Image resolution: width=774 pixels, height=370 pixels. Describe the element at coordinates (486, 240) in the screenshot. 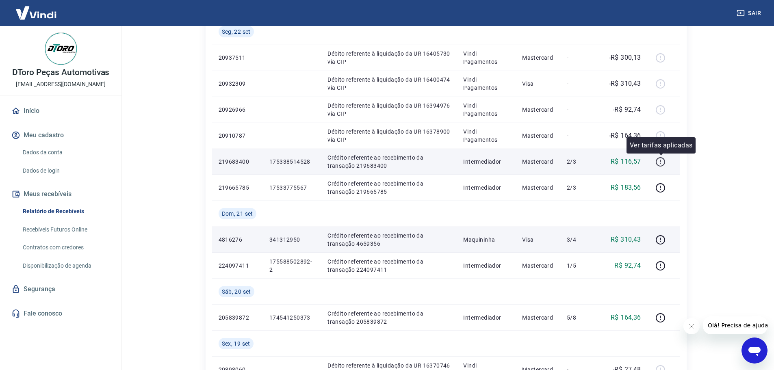

I see `p: Maquininha` at that location.